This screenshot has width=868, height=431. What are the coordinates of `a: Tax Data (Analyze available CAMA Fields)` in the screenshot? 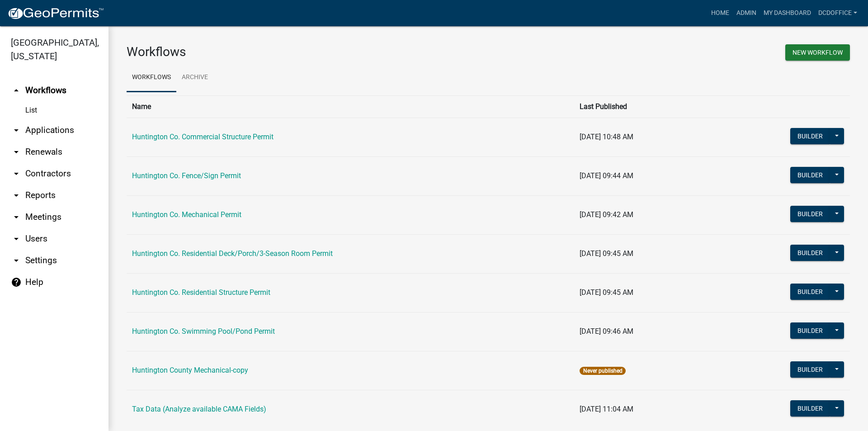 It's located at (199, 408).